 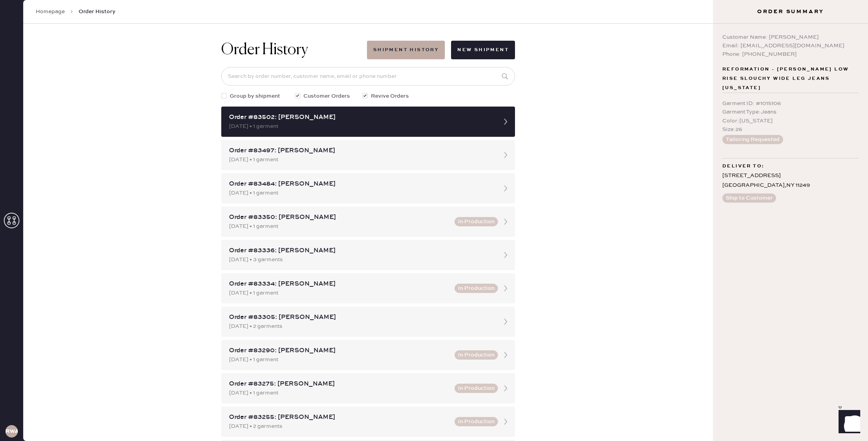 I want to click on h3: Order Summary, so click(x=791, y=11).